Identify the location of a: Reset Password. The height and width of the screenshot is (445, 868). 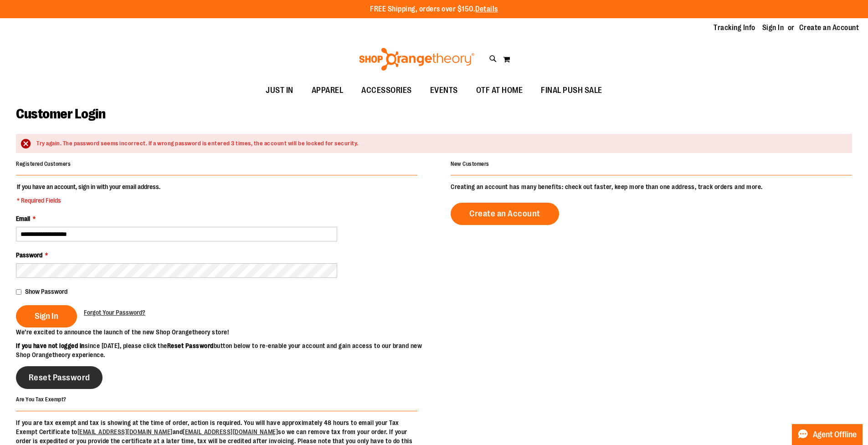
(59, 377).